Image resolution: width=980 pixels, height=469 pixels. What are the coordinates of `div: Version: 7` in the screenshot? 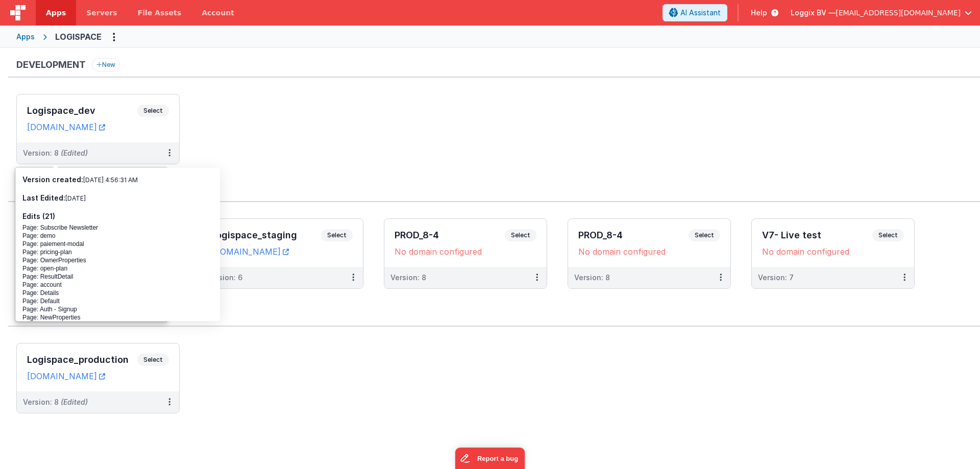 It's located at (776, 277).